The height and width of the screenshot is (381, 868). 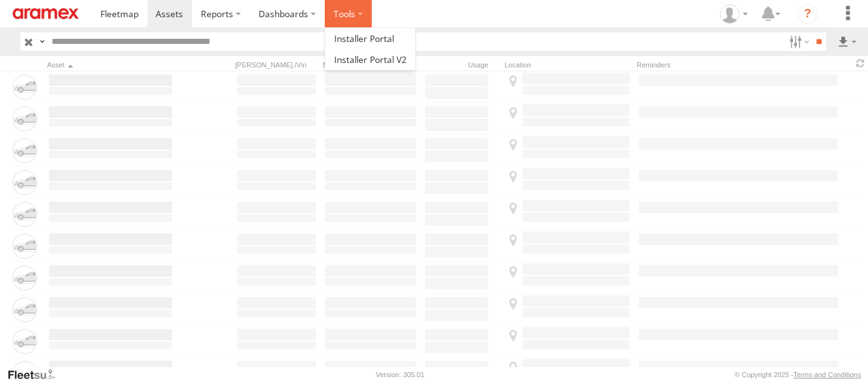 What do you see at coordinates (847, 41) in the screenshot?
I see `label: Export results as...` at bounding box center [847, 41].